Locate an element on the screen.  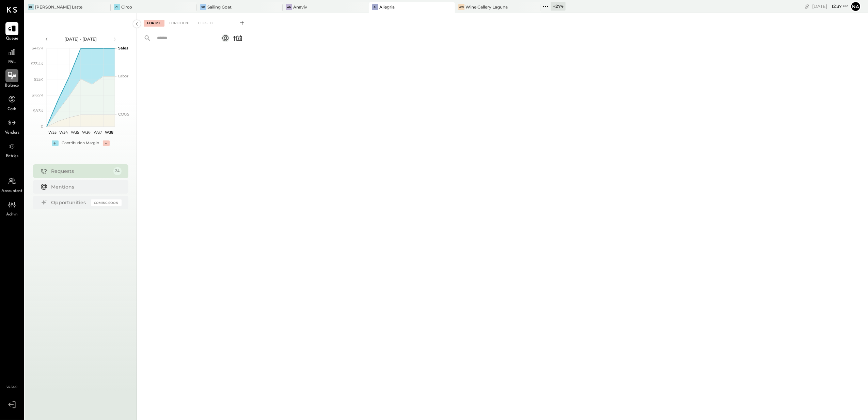
text: COGS is located at coordinates (124, 115).